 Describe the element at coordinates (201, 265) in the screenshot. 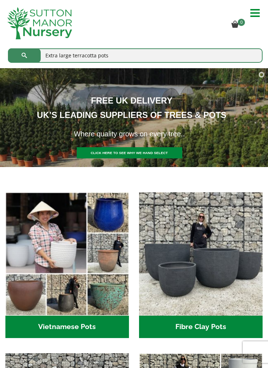

I see `a: Visit product category Fibre Clay Pots` at that location.